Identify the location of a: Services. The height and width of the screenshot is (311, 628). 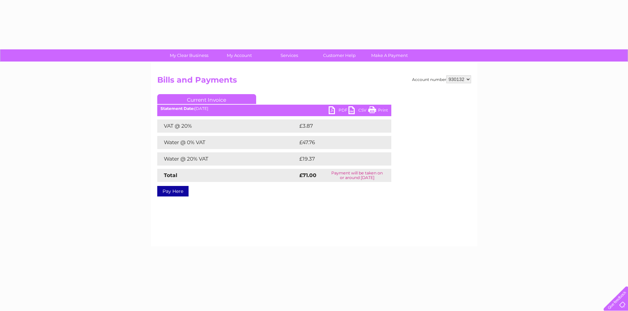
(289, 55).